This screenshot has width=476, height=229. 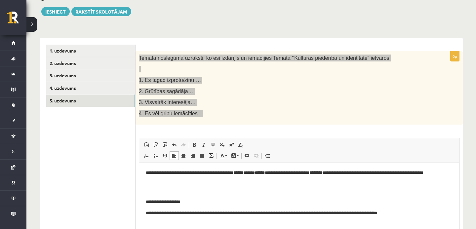 I want to click on span: 2. Grūtības sagādāja…, so click(x=166, y=91).